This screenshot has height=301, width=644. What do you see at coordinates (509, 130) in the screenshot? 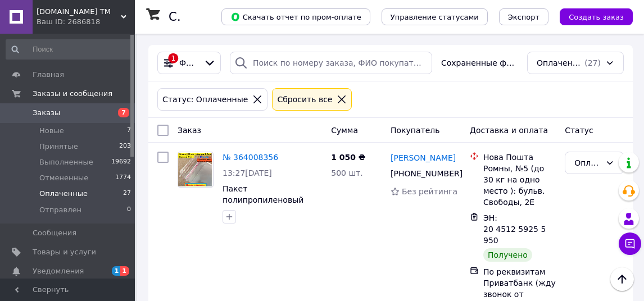
I see `span: Доставка и оплата` at bounding box center [509, 130].